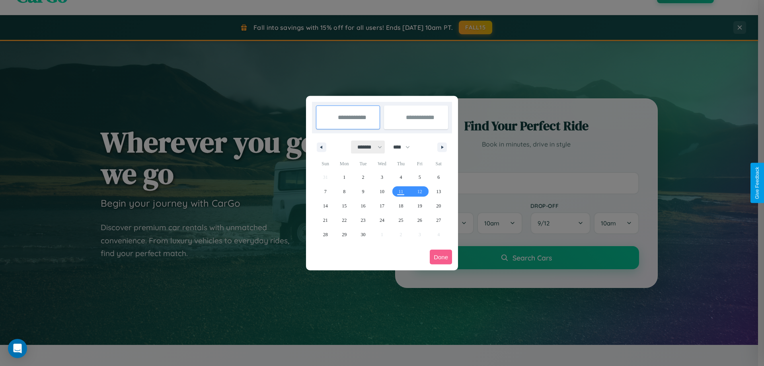 Image resolution: width=764 pixels, height=366 pixels. I want to click on span: 27, so click(438, 220).